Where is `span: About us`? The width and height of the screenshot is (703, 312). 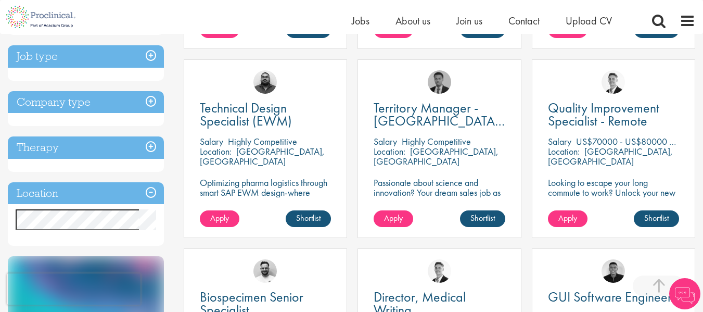 span: About us is located at coordinates (413, 21).